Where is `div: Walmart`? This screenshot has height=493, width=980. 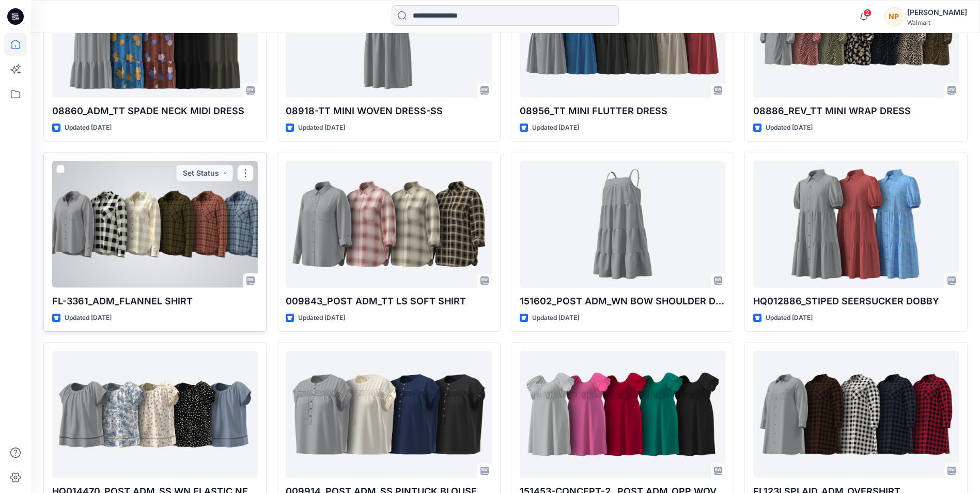
div: Walmart is located at coordinates (937, 22).